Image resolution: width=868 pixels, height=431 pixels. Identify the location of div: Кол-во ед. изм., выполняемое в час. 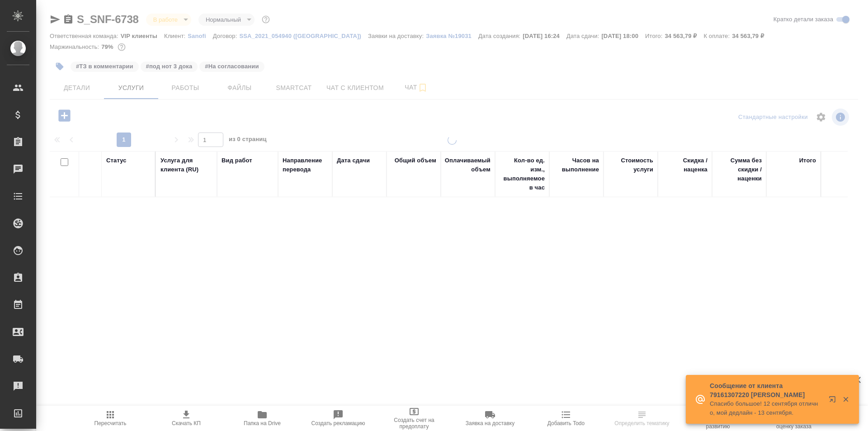
(522, 174).